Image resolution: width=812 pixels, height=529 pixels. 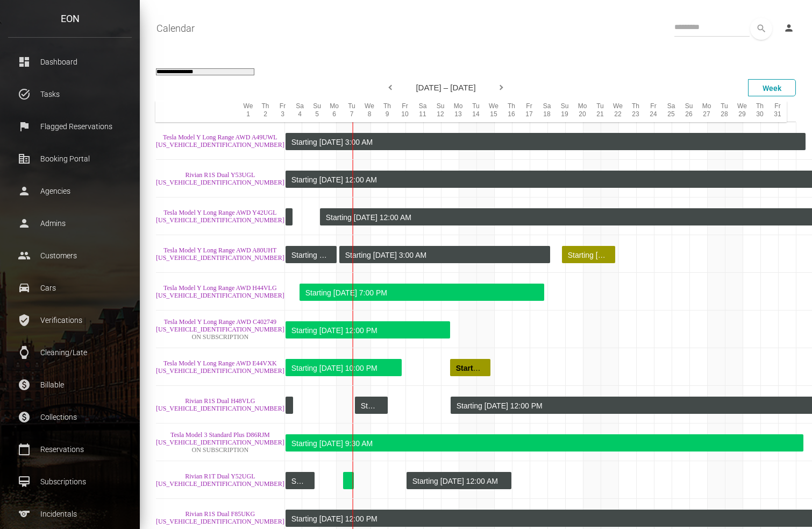 I want to click on div: Rented for 3 days by Benjamin Almeida . Current status is verified ., so click(x=588, y=255).